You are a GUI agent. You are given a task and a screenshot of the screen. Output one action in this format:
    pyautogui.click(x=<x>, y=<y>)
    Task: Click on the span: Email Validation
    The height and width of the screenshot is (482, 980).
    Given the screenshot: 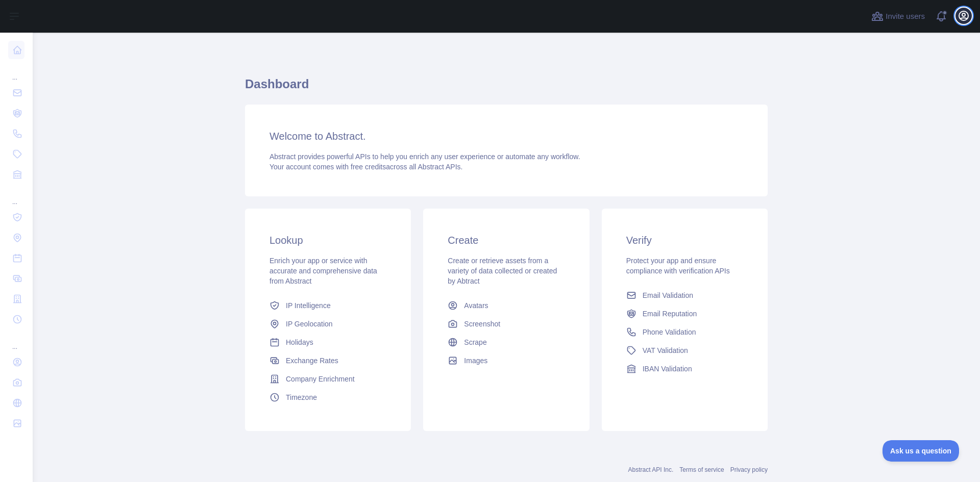 What is the action you would take?
    pyautogui.click(x=668, y=295)
    